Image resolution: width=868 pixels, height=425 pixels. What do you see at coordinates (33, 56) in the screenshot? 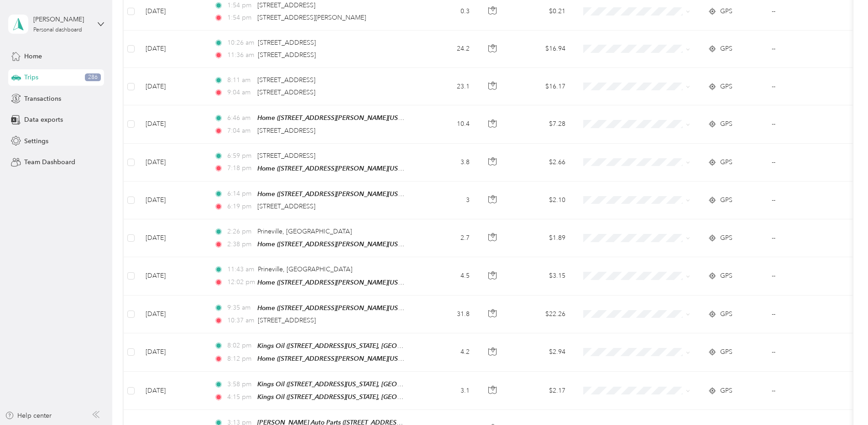
I see `span: Home` at bounding box center [33, 56].